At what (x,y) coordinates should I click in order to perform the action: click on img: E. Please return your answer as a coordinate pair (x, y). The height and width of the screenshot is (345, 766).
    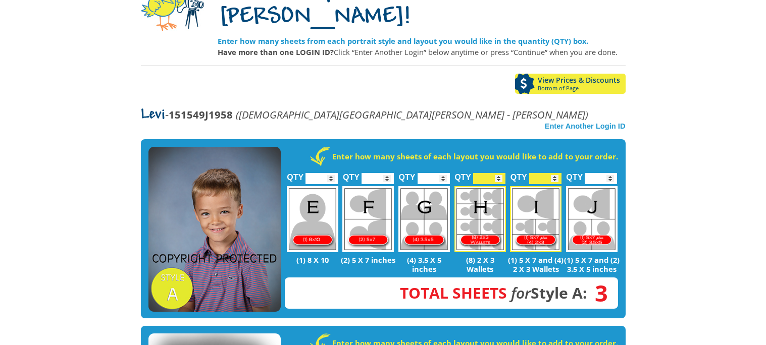
    Looking at the image, I should click on (312, 219).